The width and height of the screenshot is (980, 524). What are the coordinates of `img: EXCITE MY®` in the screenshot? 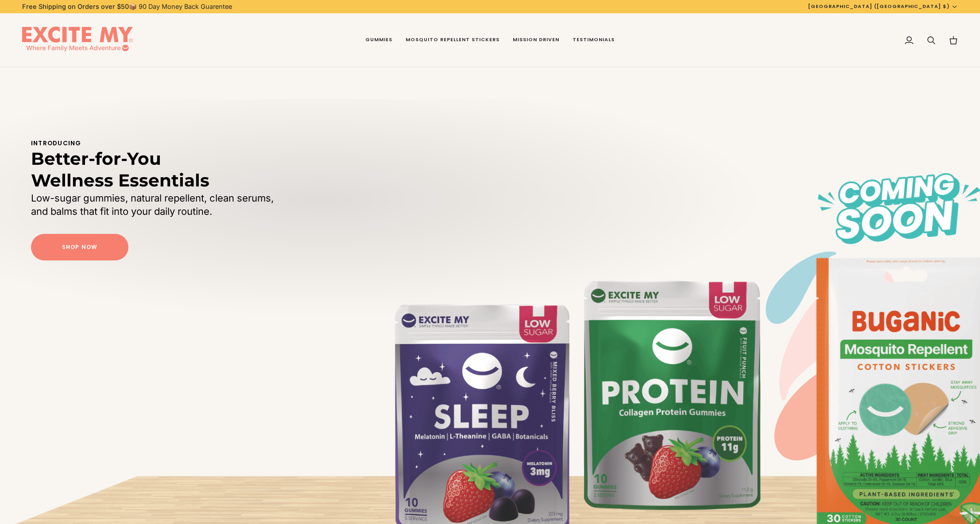 It's located at (78, 40).